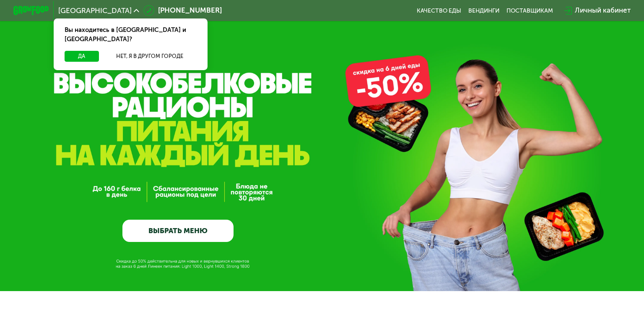 Image resolution: width=644 pixels, height=310 pixels. I want to click on a: Качество еды, so click(439, 10).